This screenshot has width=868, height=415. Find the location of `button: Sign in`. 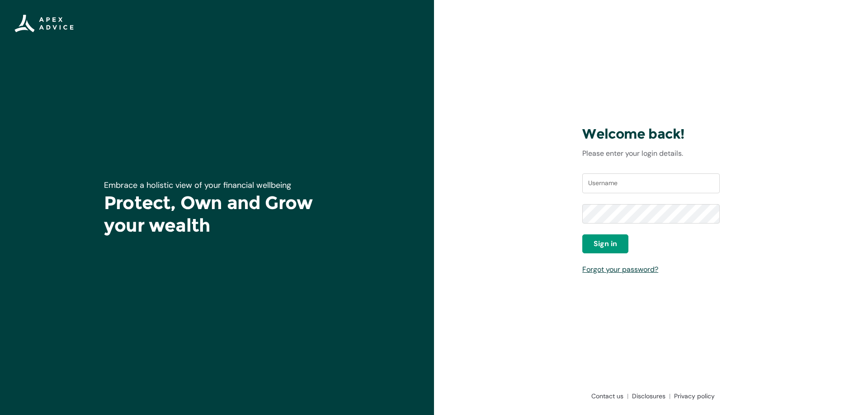

button: Sign in is located at coordinates (606, 244).